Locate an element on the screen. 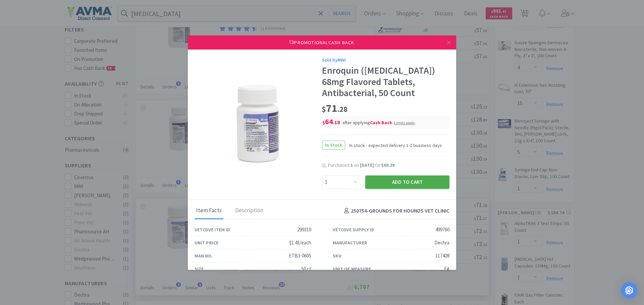 The width and height of the screenshot is (644, 305). div: 299310 is located at coordinates (304, 230).